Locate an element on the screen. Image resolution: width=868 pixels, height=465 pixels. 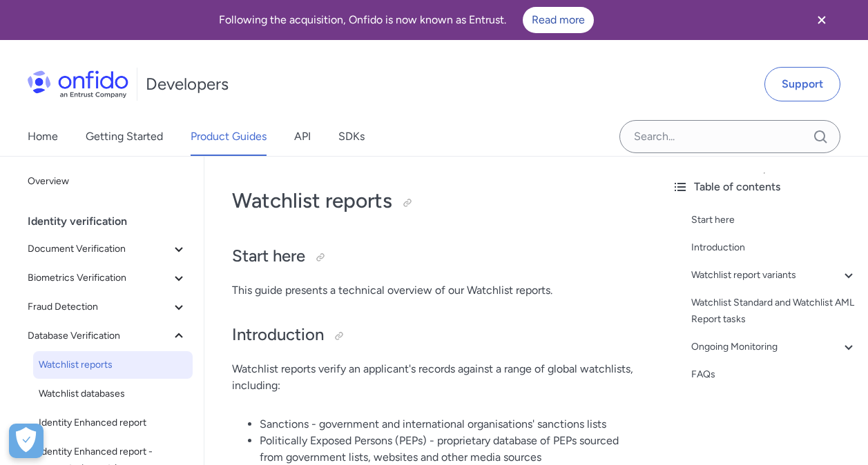
a: Watchlist reports is located at coordinates (113, 365).